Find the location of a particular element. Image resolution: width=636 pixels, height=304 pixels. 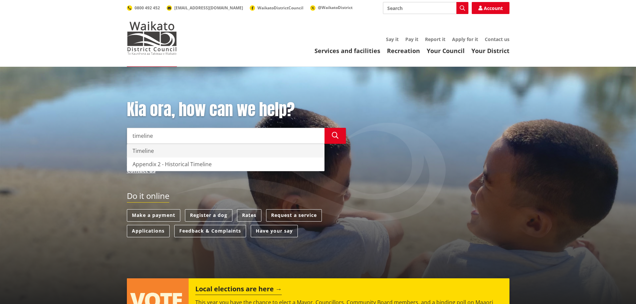

a: Your District is located at coordinates (490, 51).